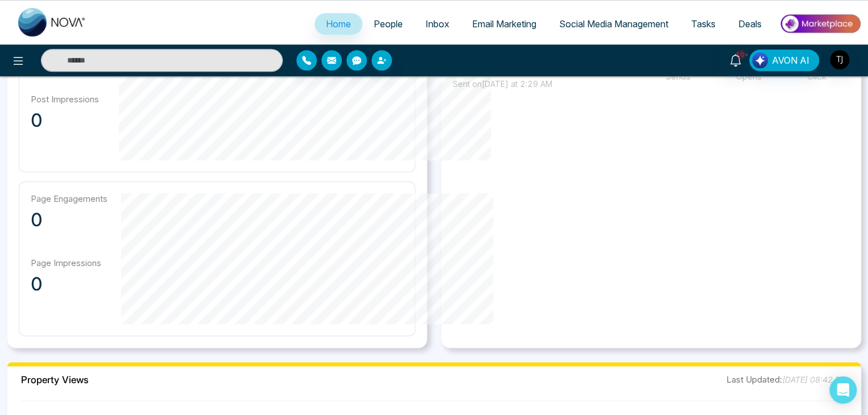 The width and height of the screenshot is (868, 415). What do you see at coordinates (754, 379) in the screenshot?
I see `span: Last Updated:` at bounding box center [754, 379].